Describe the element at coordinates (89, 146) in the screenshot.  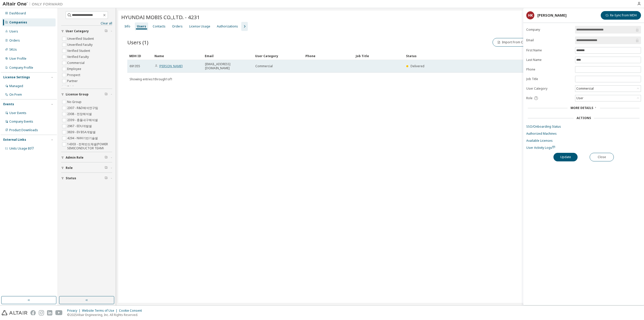
I see `label: 14303 - 전력반도체셀(POWER SEMICONDUCTOR TEAM)` at that location.